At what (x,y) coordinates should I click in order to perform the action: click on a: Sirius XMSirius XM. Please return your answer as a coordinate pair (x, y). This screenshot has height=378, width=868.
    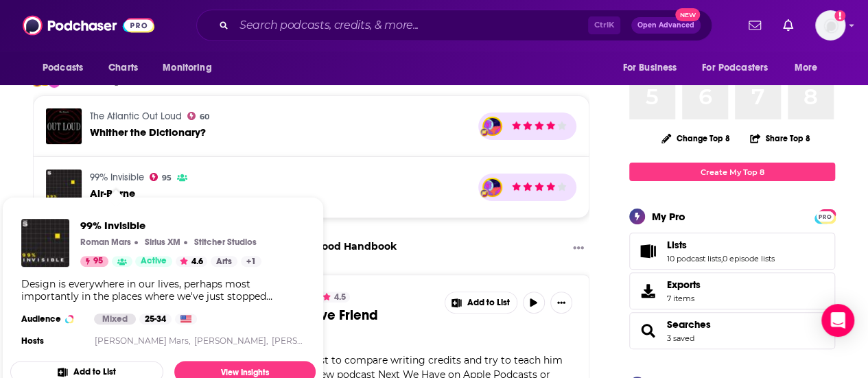
    Looking at the image, I should click on (160, 242).